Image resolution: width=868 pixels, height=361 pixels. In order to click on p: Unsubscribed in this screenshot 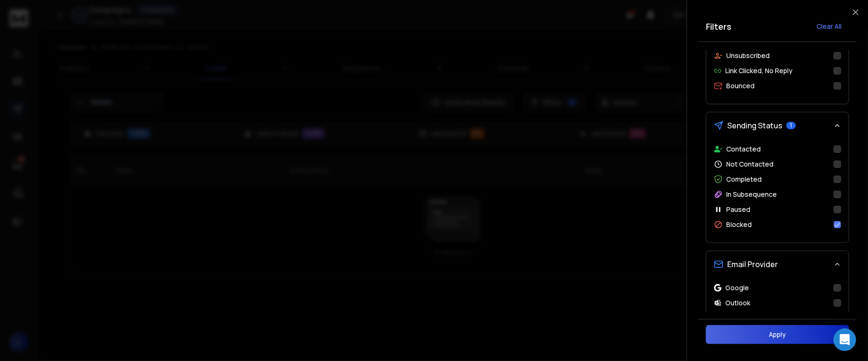, I will do `click(748, 56)`.